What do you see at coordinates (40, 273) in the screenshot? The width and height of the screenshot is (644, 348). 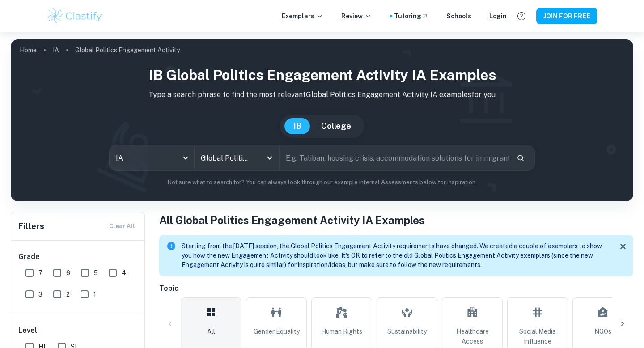 I see `span: 7` at bounding box center [40, 273].